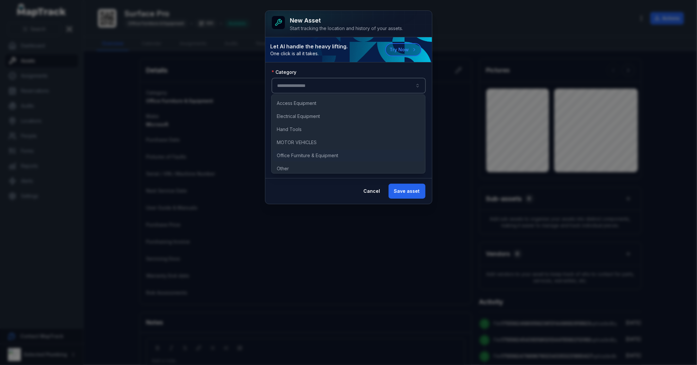 The width and height of the screenshot is (697, 365). What do you see at coordinates (407, 191) in the screenshot?
I see `button: Save asset` at bounding box center [407, 191].